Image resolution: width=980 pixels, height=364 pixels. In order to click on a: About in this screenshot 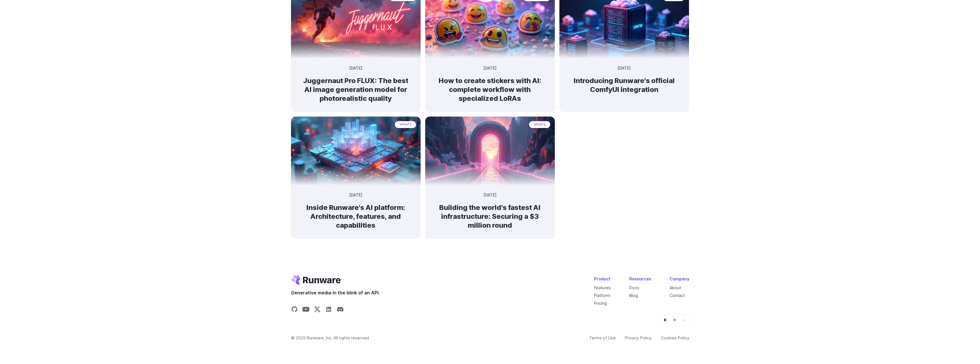, I will do `click(675, 288)`.